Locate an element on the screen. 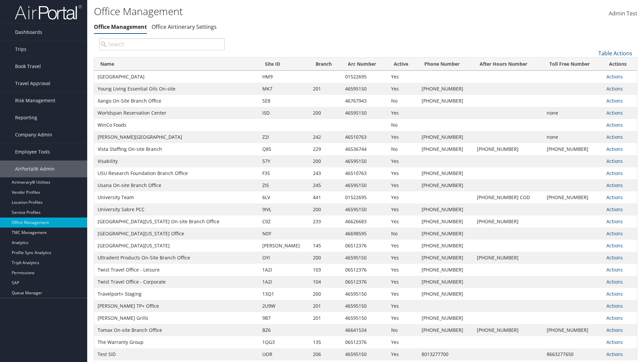  span: Reporting is located at coordinates (26, 118).